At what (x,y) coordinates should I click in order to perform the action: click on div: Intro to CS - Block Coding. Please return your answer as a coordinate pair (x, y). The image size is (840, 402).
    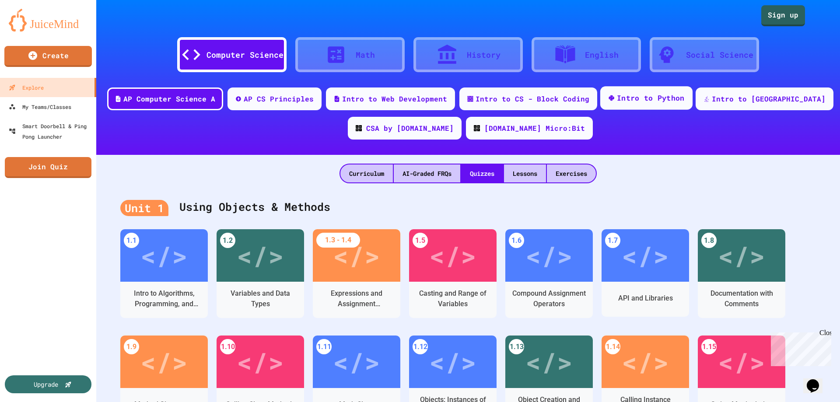
    Looking at the image, I should click on (532, 99).